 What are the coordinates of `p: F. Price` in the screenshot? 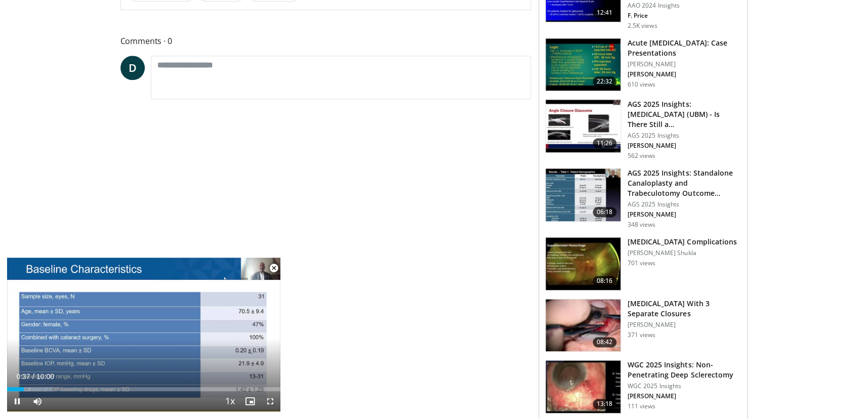 It's located at (684, 15).